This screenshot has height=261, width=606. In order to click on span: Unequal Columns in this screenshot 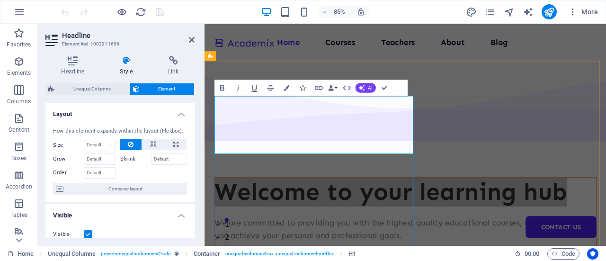, I will do `click(92, 89)`.